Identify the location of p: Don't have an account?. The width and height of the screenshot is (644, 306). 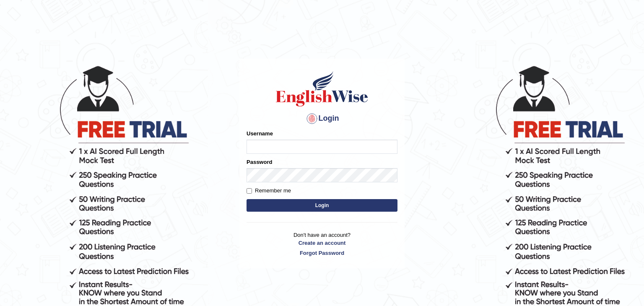
(322, 244).